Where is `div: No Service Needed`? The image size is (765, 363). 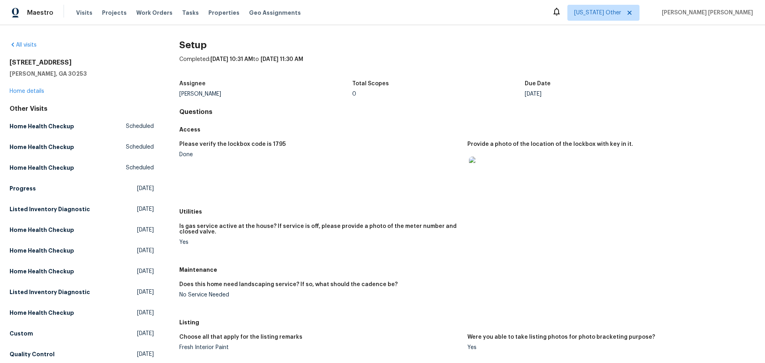 div: No Service Needed is located at coordinates (320, 295).